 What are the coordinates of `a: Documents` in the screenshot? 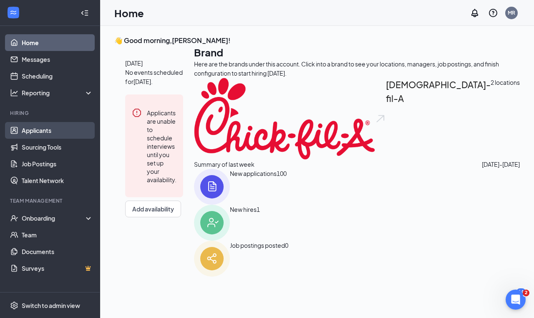 It's located at (57, 251).